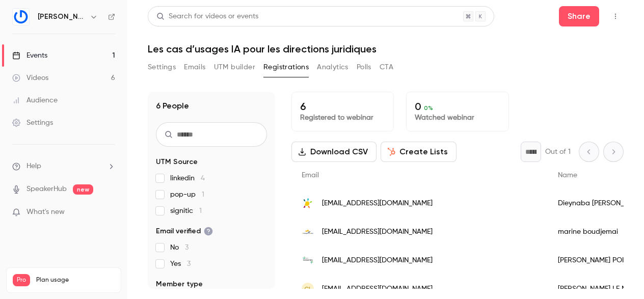 The height and width of the screenshot is (299, 644). I want to click on span: UTM Source, so click(177, 162).